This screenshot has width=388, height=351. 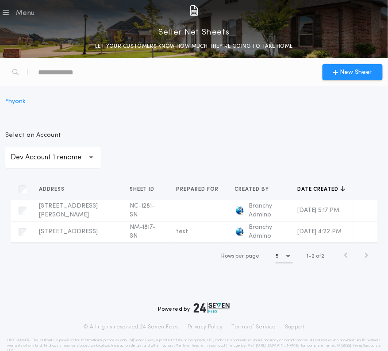 I want to click on div: * hyonk, so click(x=15, y=101).